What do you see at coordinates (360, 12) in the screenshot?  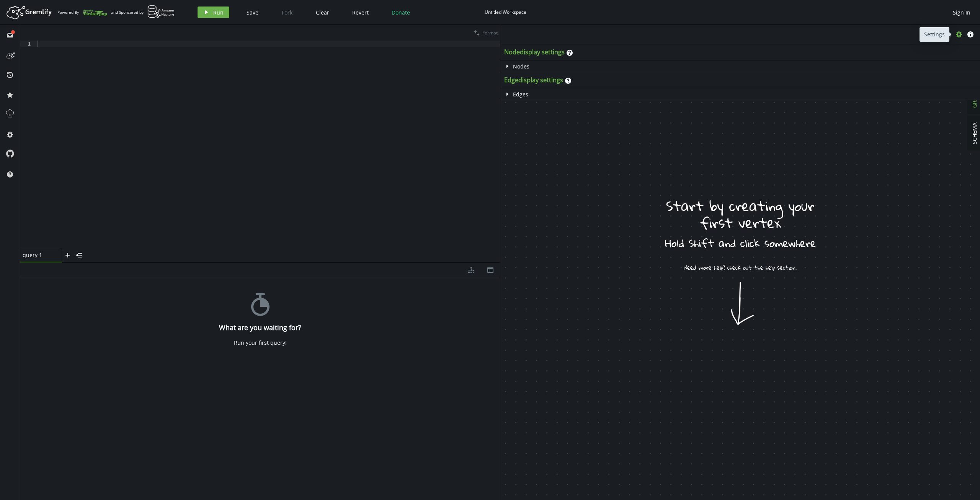 I see `span: Revert` at bounding box center [360, 12].